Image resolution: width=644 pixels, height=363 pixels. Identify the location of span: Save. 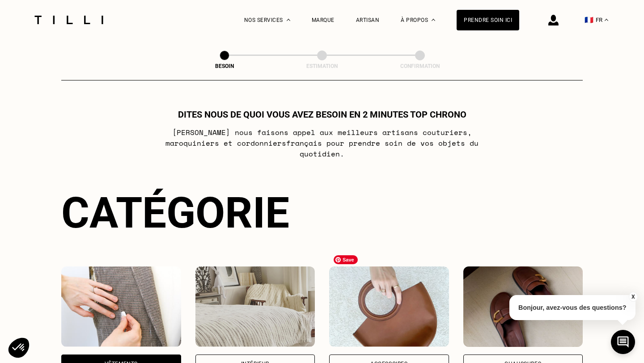
(346, 260).